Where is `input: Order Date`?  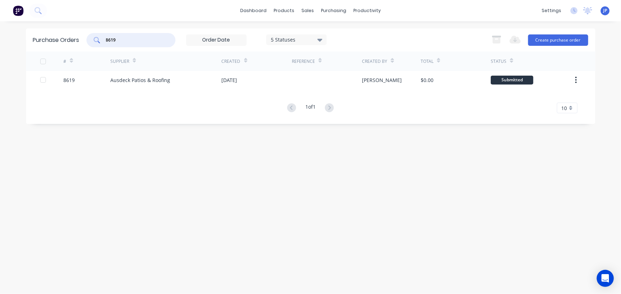 input: Order Date is located at coordinates (216, 40).